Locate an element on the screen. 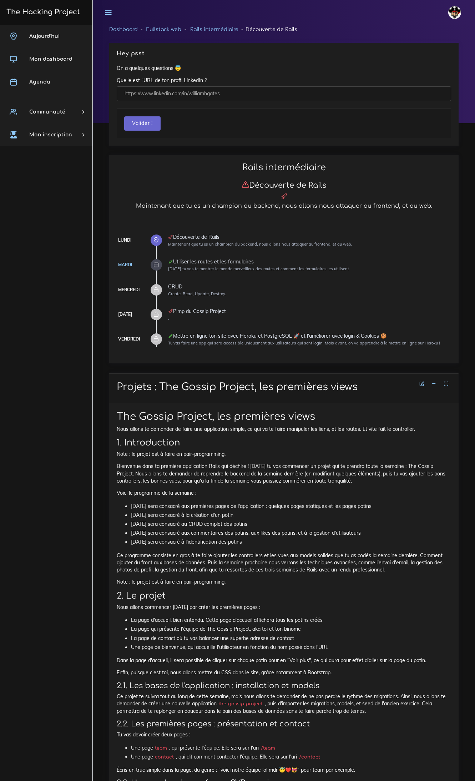  h2: 2. Le projet is located at coordinates (284, 596).